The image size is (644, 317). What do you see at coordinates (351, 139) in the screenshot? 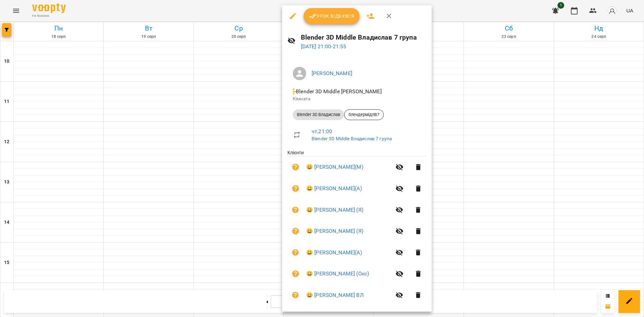
I see `a: Blender 3D Middle Владислав 7 група` at bounding box center [351, 139].